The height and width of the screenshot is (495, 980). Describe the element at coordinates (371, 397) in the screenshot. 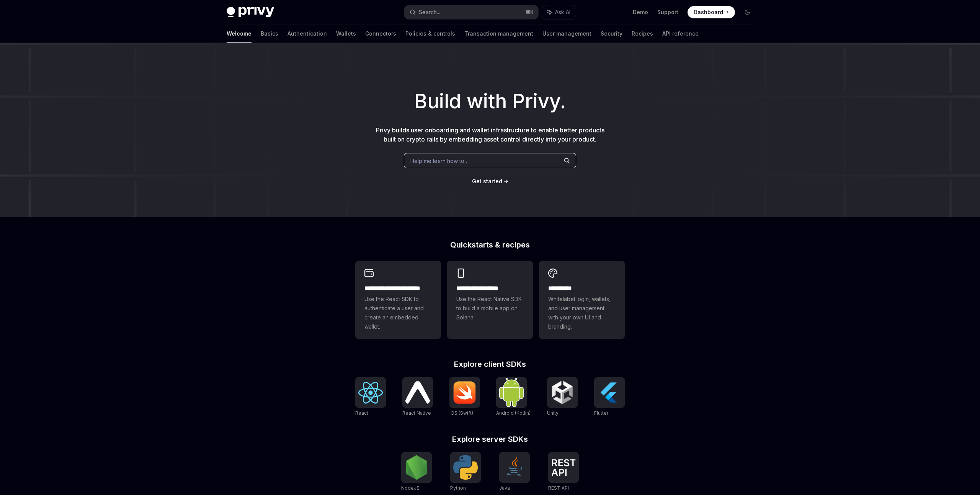

I see `a: ReactReact` at that location.